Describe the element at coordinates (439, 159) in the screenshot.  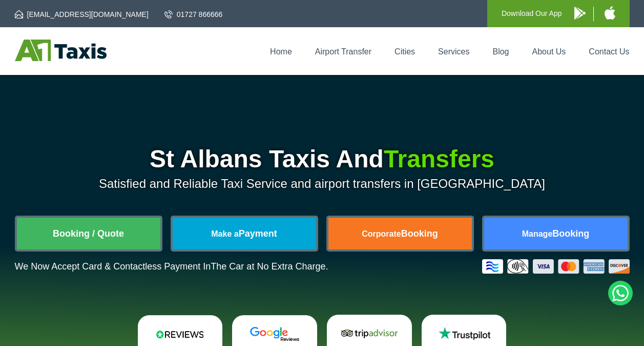
I see `span: Transfers` at that location.